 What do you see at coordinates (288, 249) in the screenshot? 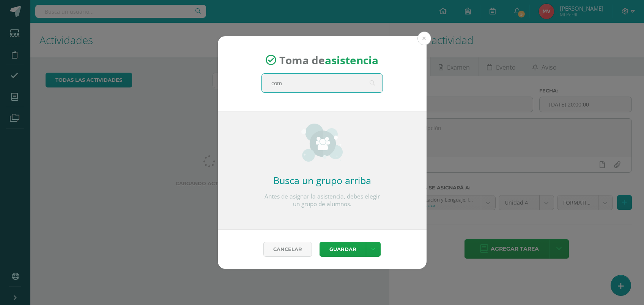
I see `a: Cancelar` at bounding box center [288, 249].